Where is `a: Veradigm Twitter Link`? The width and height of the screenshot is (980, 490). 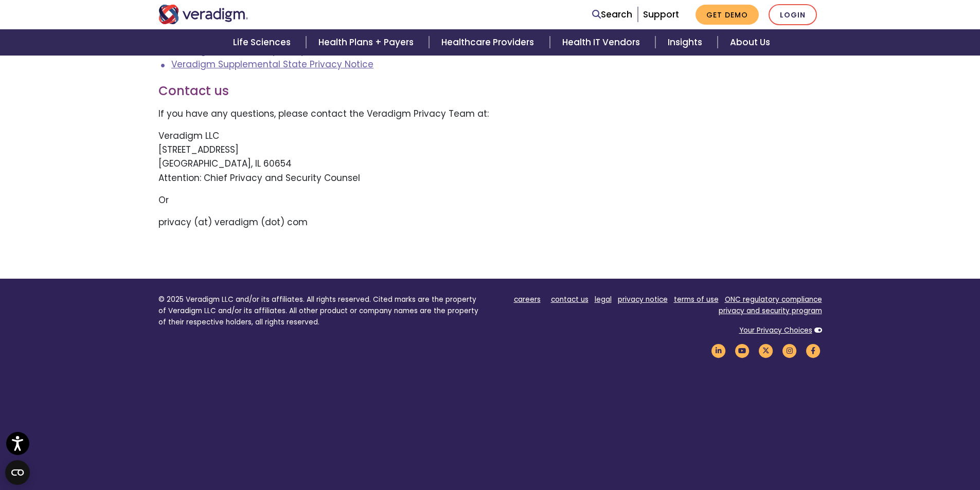 a: Veradigm Twitter Link is located at coordinates (766, 351).